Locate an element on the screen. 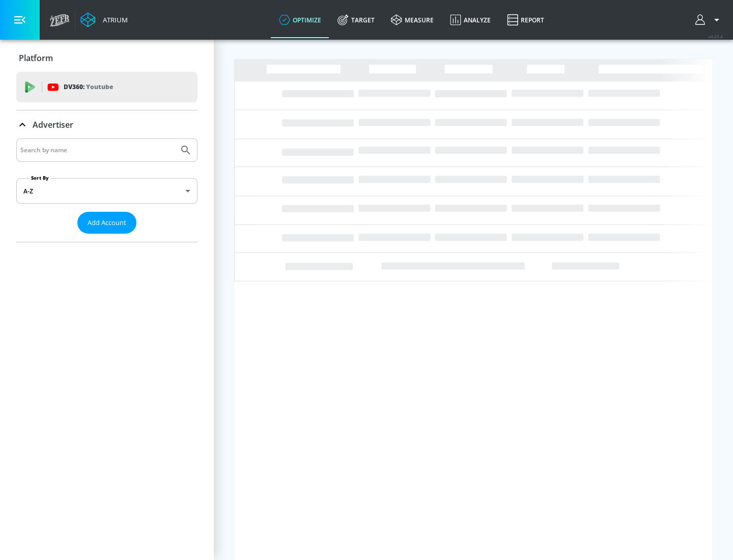 This screenshot has height=560, width=733. a: Atrium is located at coordinates (104, 20).